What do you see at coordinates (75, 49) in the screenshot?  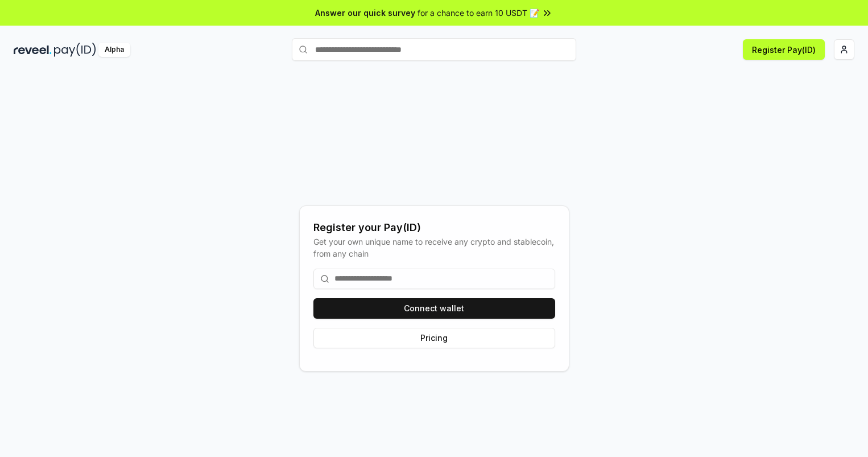 I see `img: pay_id` at bounding box center [75, 49].